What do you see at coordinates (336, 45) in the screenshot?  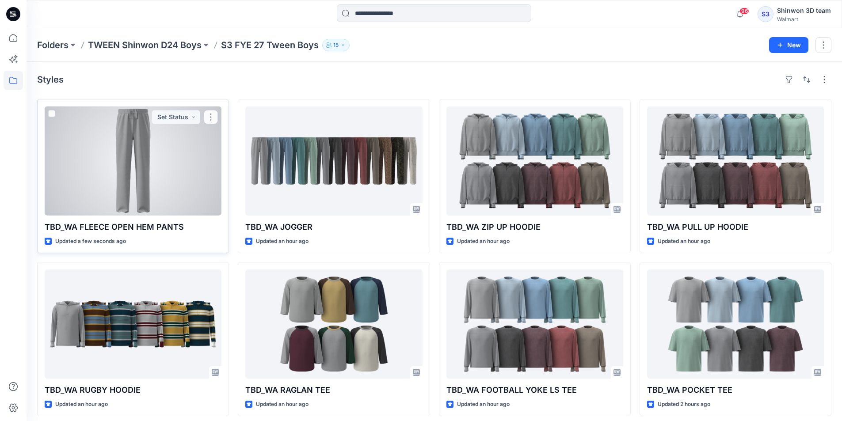 I see `button: 15` at bounding box center [336, 45].